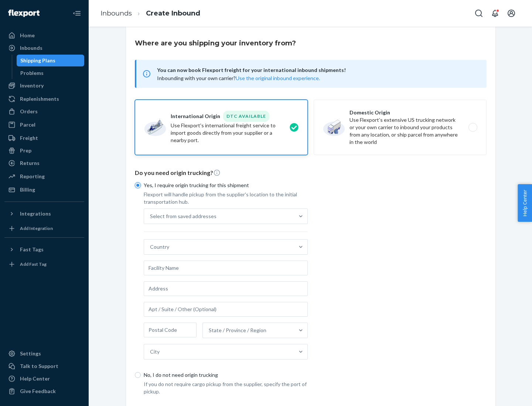 This screenshot has height=406, width=532. Describe the element at coordinates (151, 13) in the screenshot. I see `ol: breadcrumbs` at that location.